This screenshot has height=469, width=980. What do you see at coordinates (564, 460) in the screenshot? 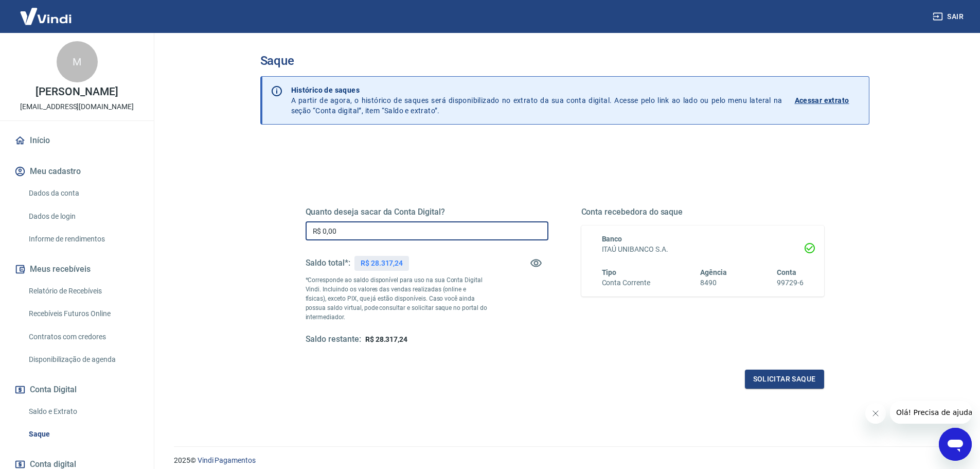
I see `p: 2025 ©` at bounding box center [564, 460].